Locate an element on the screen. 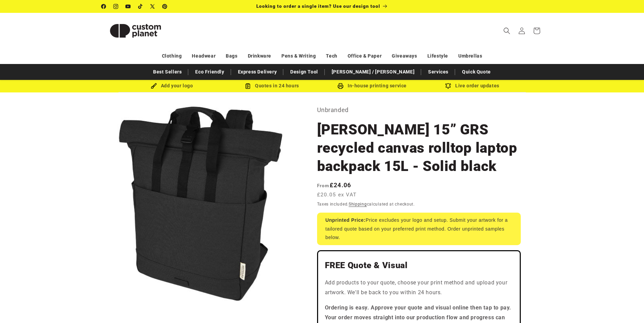 The height and width of the screenshot is (323, 644). img: Brush Icon is located at coordinates (154, 87).